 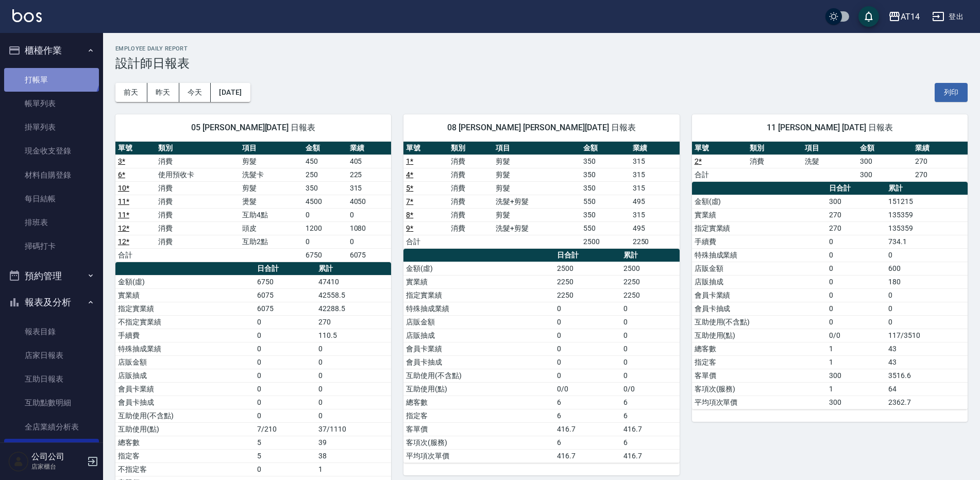 I want to click on button: 昨天, so click(x=163, y=92).